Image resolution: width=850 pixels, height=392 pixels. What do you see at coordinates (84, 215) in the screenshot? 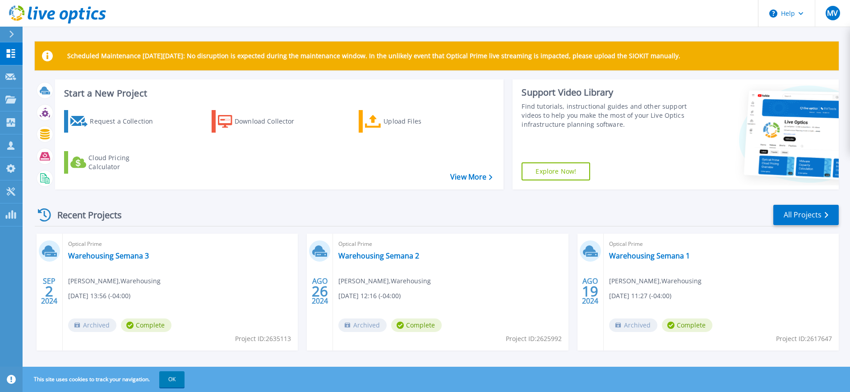
I see `div: Recent Projects` at bounding box center [84, 215].